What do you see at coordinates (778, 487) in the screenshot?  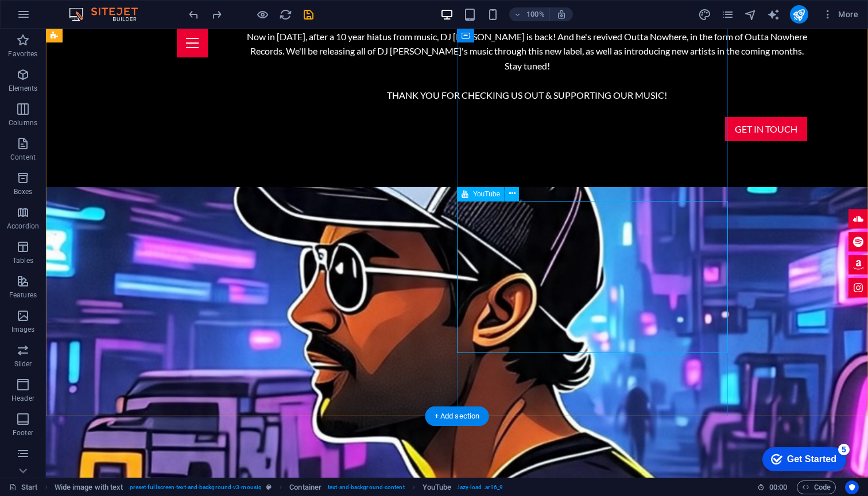 I see `span: 00 00` at bounding box center [778, 487].